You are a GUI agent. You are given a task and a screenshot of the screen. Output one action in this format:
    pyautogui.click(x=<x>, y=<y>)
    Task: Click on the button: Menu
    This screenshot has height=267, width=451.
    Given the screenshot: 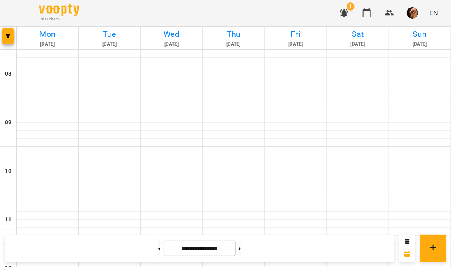 What is the action you would take?
    pyautogui.click(x=19, y=13)
    